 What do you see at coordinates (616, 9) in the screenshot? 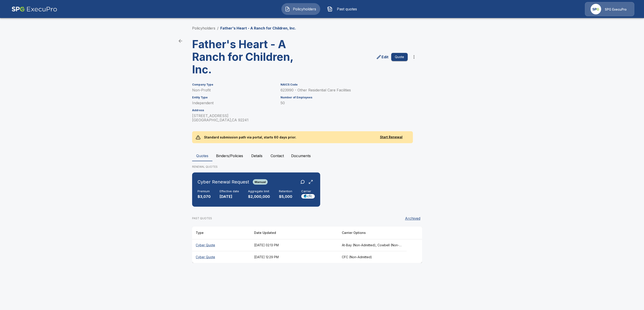
I see `p: SPG ExecuPro` at bounding box center [616, 9].